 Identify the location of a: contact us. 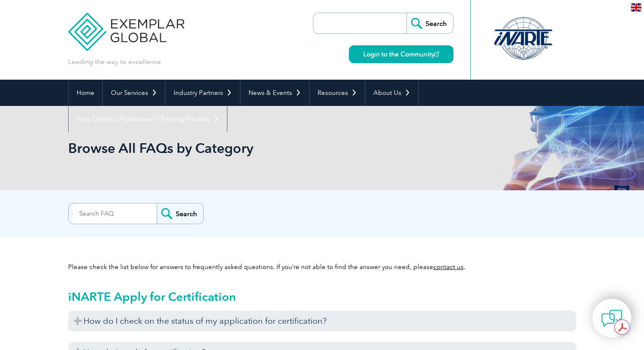
(448, 267).